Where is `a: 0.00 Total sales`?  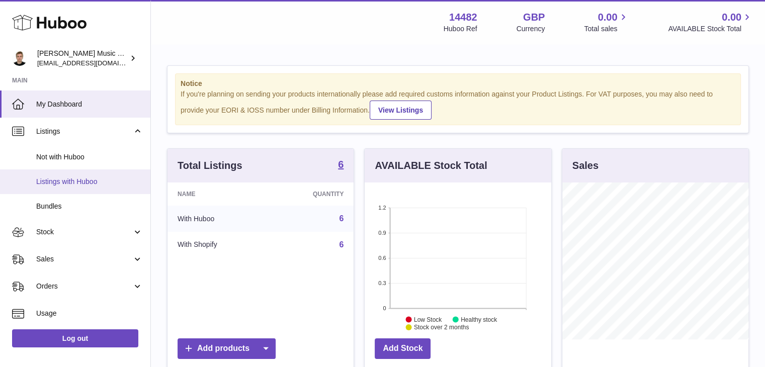
a: 0.00 Total sales is located at coordinates (606, 22).